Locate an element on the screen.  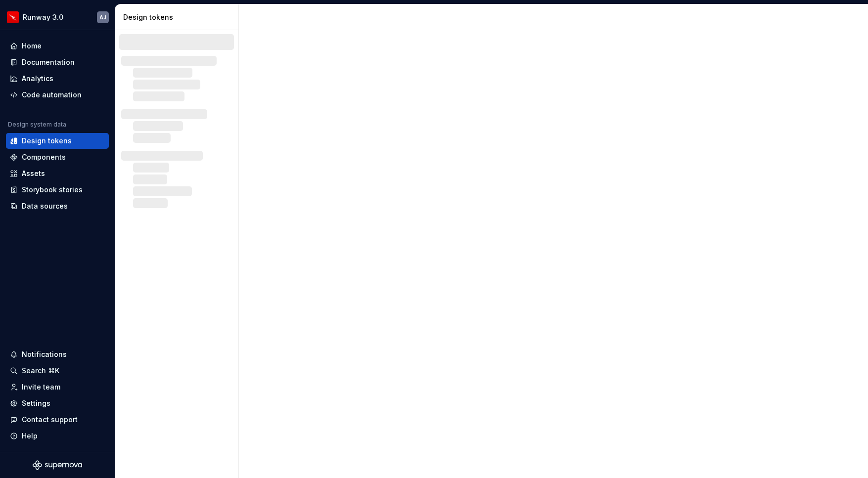
div: Analytics is located at coordinates (38, 79).